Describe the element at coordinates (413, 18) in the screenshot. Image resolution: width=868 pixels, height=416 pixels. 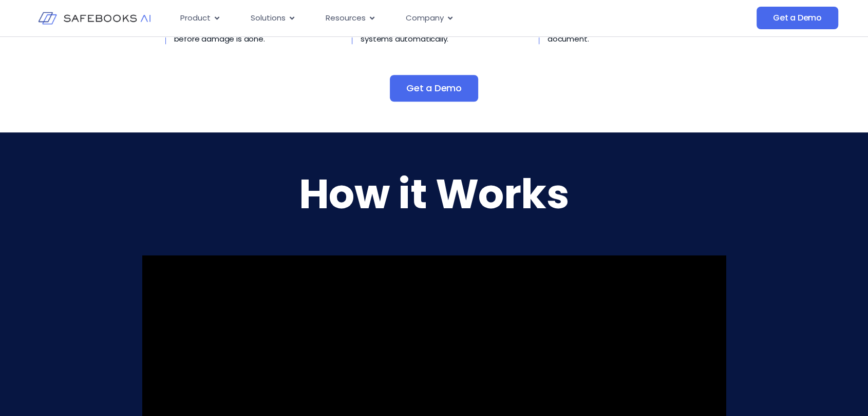
I see `div: Menu Toggle` at that location.